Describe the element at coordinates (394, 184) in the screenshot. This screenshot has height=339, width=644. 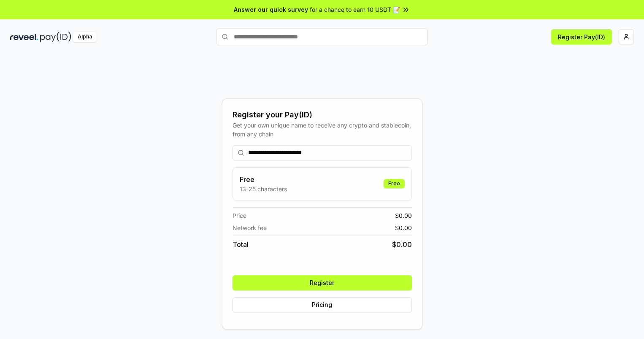
I see `div: Free` at that location.